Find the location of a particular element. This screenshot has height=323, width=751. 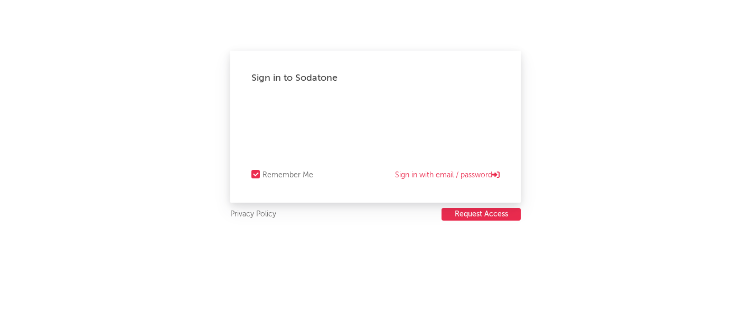

a: Sign in with email / password is located at coordinates (448, 175).